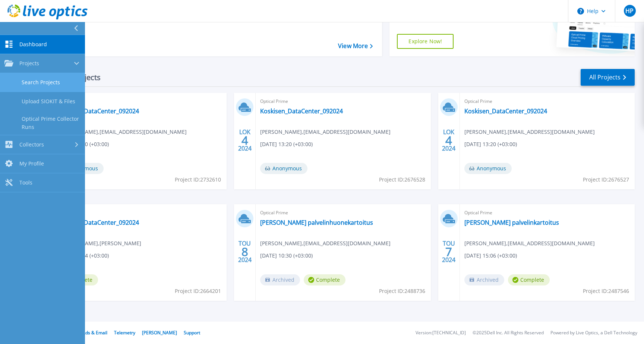 The height and width of the screenshot is (344, 644). I want to click on a: Telemetry, so click(124, 332).